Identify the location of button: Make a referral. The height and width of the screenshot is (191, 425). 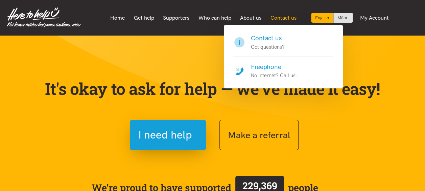
(259, 135).